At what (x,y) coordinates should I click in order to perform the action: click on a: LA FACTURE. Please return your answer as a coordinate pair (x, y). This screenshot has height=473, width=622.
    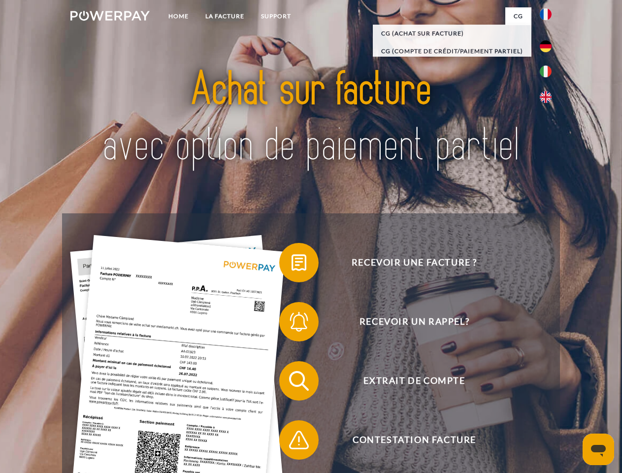
    Looking at the image, I should click on (225, 16).